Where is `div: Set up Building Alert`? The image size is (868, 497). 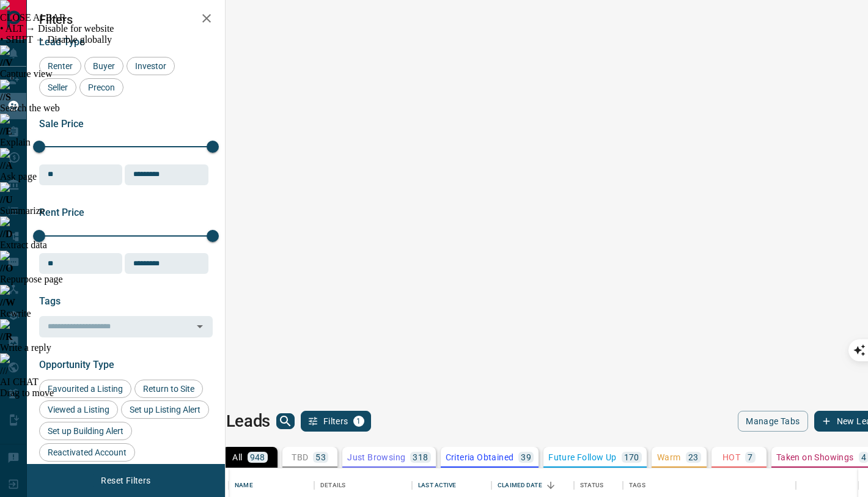
div: Set up Building Alert is located at coordinates (85, 431).